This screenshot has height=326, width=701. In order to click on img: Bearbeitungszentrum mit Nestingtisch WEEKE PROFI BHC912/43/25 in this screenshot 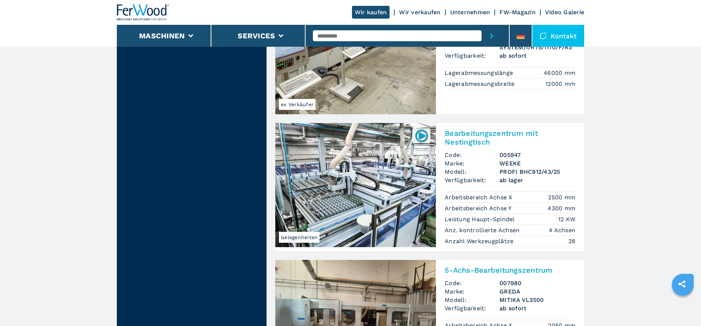, I will do `click(356, 185)`.